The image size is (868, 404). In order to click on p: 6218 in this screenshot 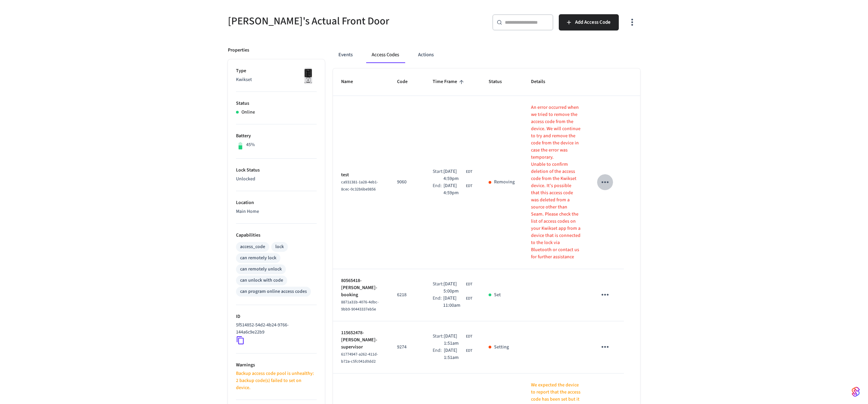, I will do `click(407, 295)`.